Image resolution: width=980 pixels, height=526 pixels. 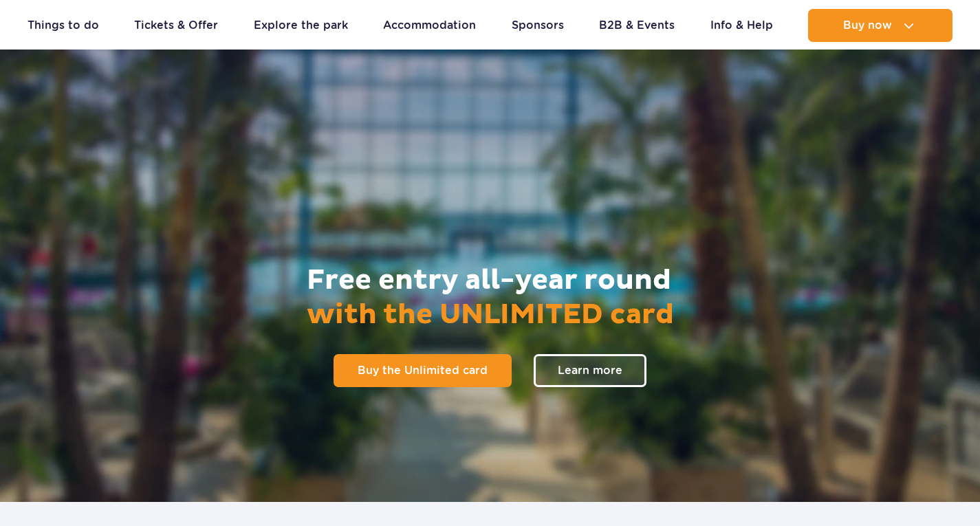 What do you see at coordinates (63, 25) in the screenshot?
I see `a: Things to do` at bounding box center [63, 25].